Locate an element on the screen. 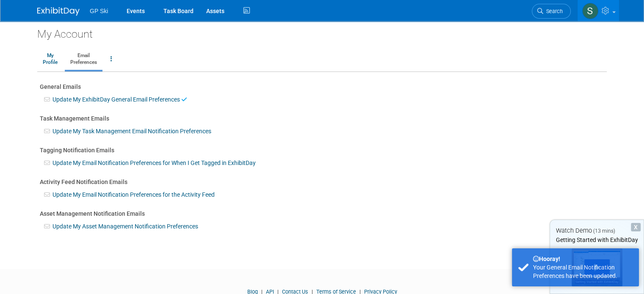  img: ExhibitDay is located at coordinates (58, 11).